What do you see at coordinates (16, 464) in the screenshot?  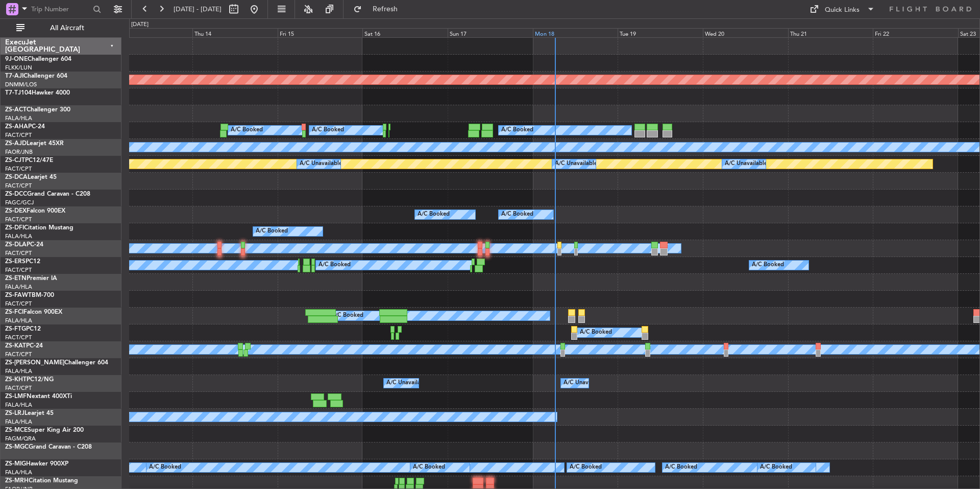 I see `span: ZS-MIG` at bounding box center [16, 464].